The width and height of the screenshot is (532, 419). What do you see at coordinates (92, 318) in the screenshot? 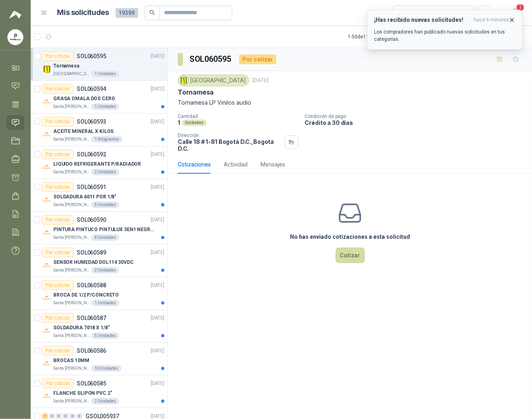
I see `p: SOL060587` at bounding box center [92, 318].